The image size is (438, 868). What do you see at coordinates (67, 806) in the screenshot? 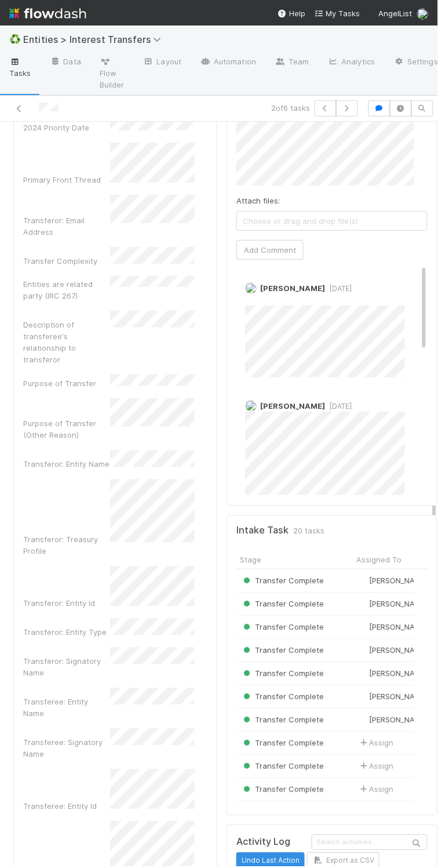
I see `div: Transferee: Entity Id` at bounding box center [67, 806].